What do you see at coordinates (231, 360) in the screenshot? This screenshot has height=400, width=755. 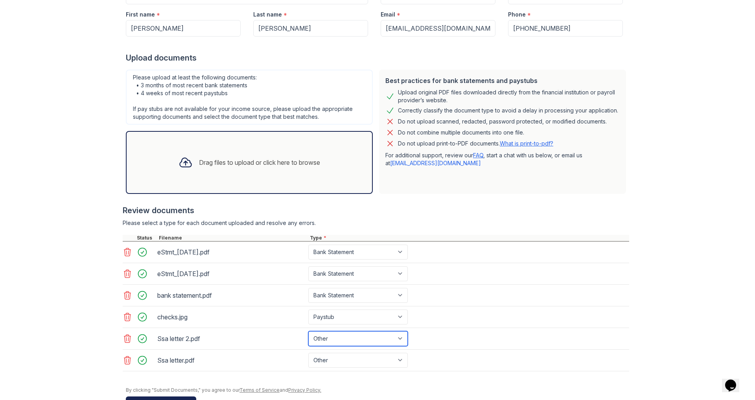 I see `div: Ssa letter.pdf` at bounding box center [231, 360].